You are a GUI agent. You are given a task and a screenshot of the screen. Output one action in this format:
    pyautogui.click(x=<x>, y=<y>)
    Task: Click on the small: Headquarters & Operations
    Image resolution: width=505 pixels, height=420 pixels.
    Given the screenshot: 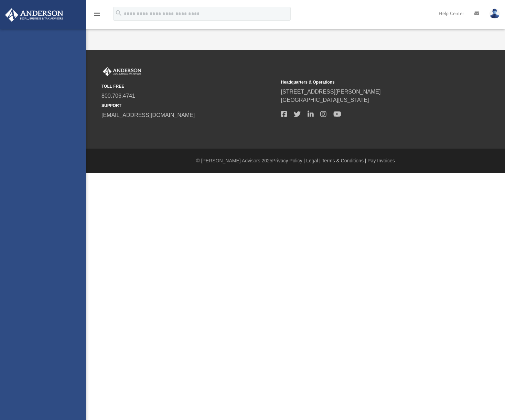 What is the action you would take?
    pyautogui.click(x=369, y=82)
    